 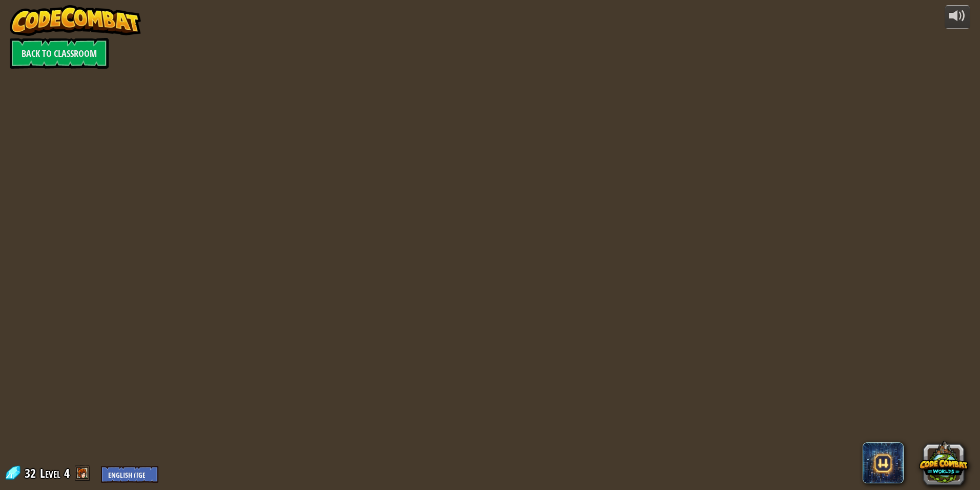 I want to click on span: 4, so click(x=67, y=473).